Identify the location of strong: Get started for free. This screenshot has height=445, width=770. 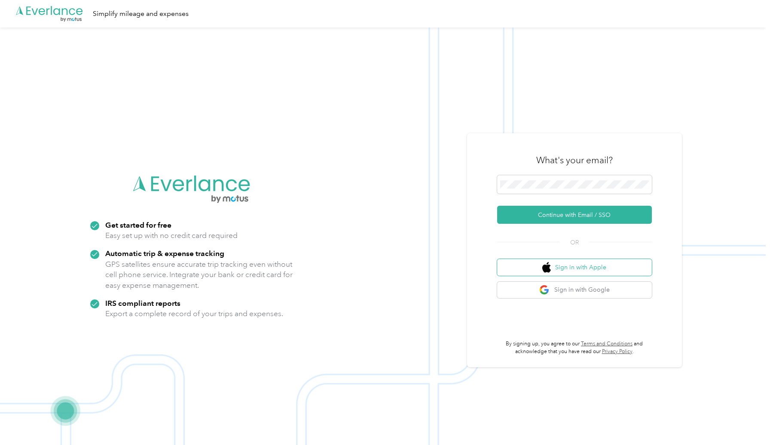
(138, 225).